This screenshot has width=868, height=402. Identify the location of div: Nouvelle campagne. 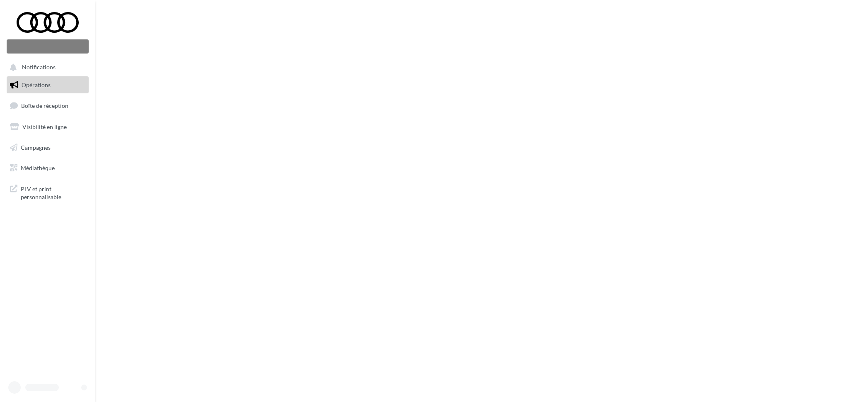
(47, 47).